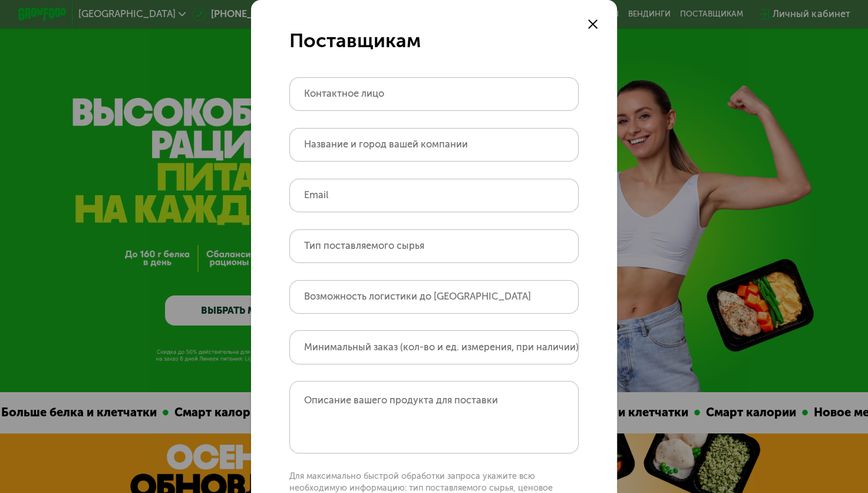  I want to click on label: Описание вашего продукта для поставки, so click(401, 400).